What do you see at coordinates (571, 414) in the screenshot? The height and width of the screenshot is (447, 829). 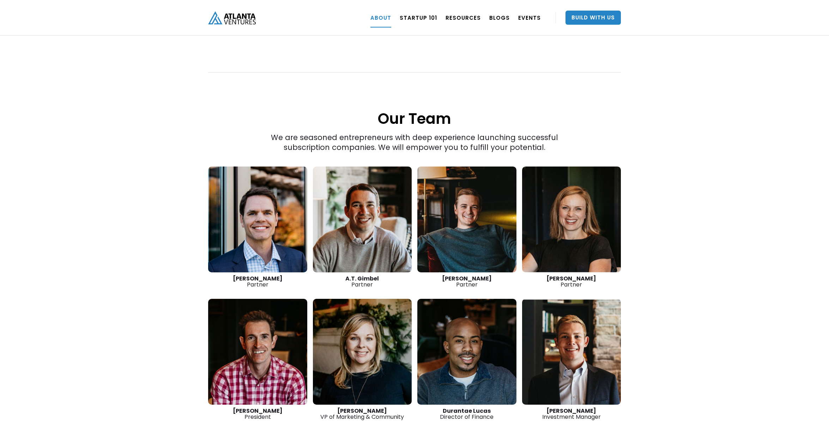 I see `div: Investment Manager` at bounding box center [571, 414].